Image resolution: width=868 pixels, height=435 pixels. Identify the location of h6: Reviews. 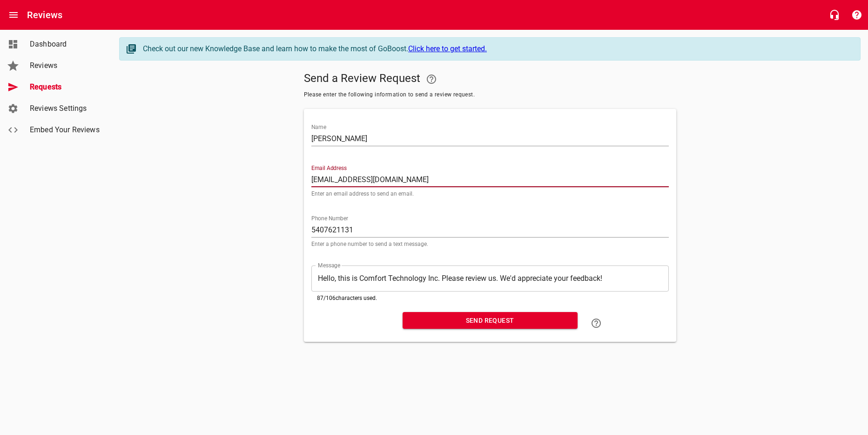
(45, 15).